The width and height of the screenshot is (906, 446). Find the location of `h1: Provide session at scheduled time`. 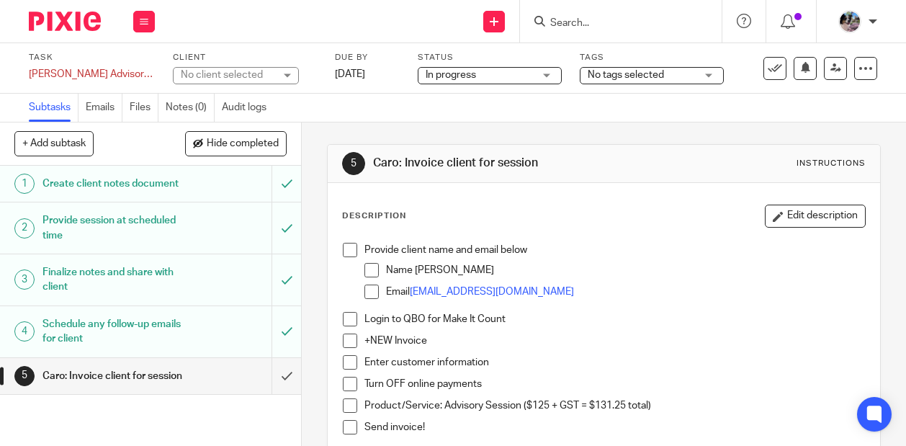

h1: Provide session at scheduled time is located at coordinates (114, 228).